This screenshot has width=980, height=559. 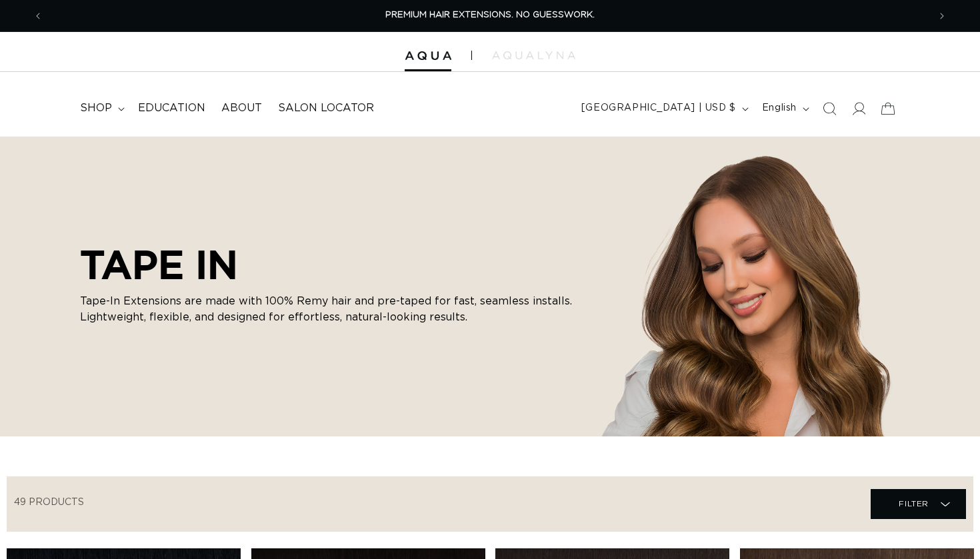 What do you see at coordinates (242, 108) in the screenshot?
I see `span: About` at bounding box center [242, 108].